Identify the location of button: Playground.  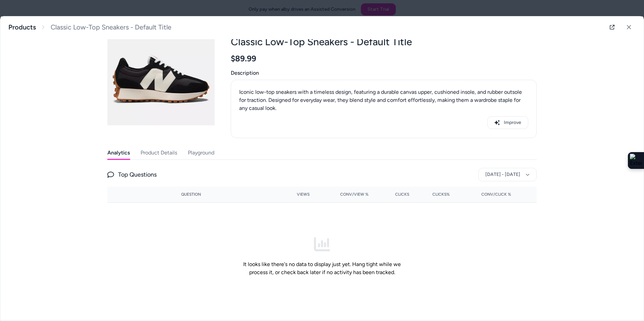
(201, 153).